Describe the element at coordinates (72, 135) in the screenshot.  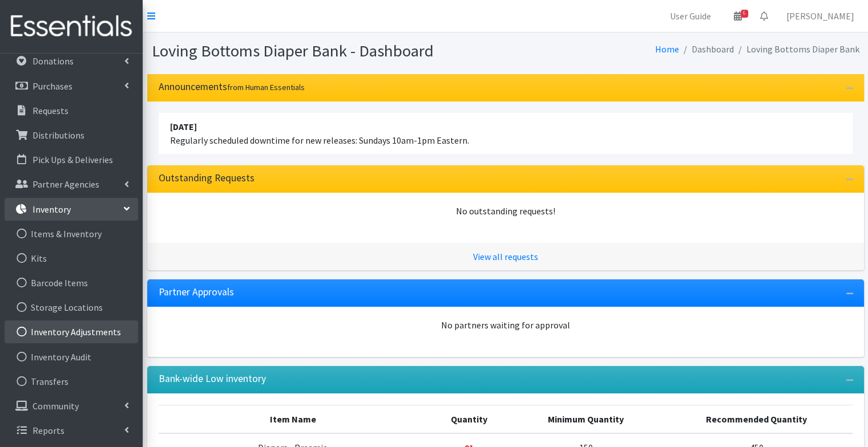
I see `a: Distributions` at that location.